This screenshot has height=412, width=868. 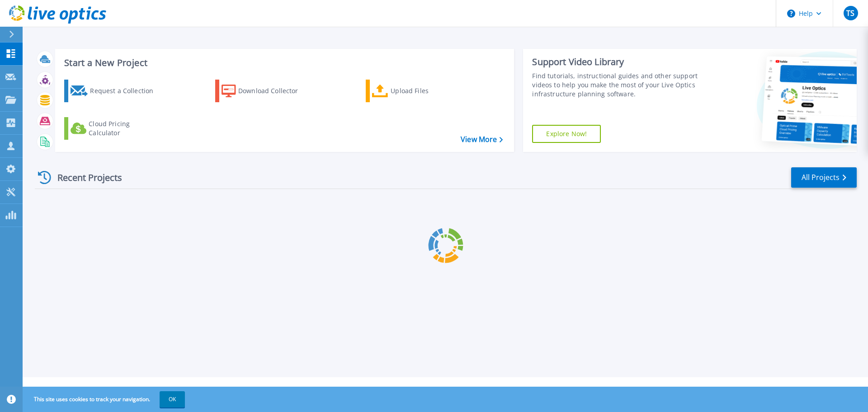 I want to click on div: Download Collector, so click(x=274, y=91).